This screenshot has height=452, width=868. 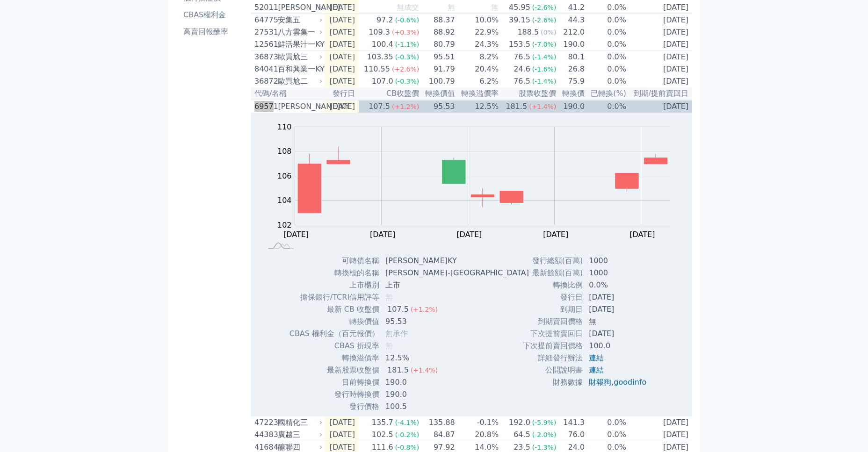 What do you see at coordinates (606, 93) in the screenshot?
I see `th: 已轉換(%)` at bounding box center [606, 93].